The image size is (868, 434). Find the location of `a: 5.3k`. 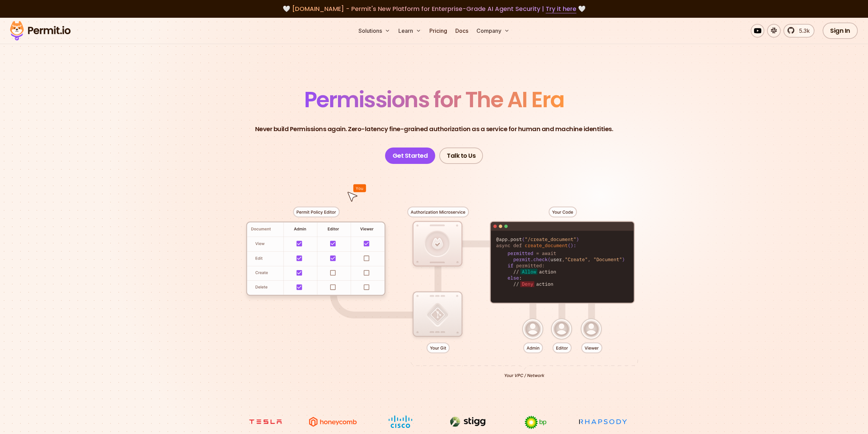

a: 5.3k is located at coordinates (798, 31).